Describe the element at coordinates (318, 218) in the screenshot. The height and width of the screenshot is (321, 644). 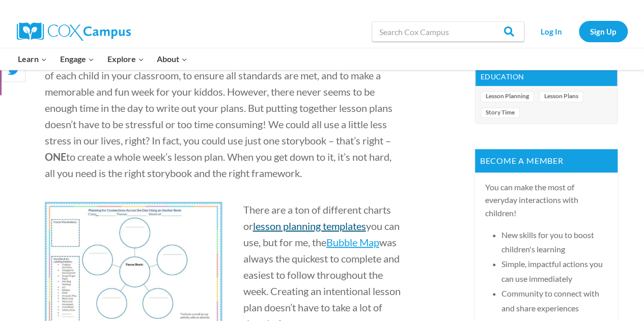
I see `span: There are a ton of different charts or` at that location.